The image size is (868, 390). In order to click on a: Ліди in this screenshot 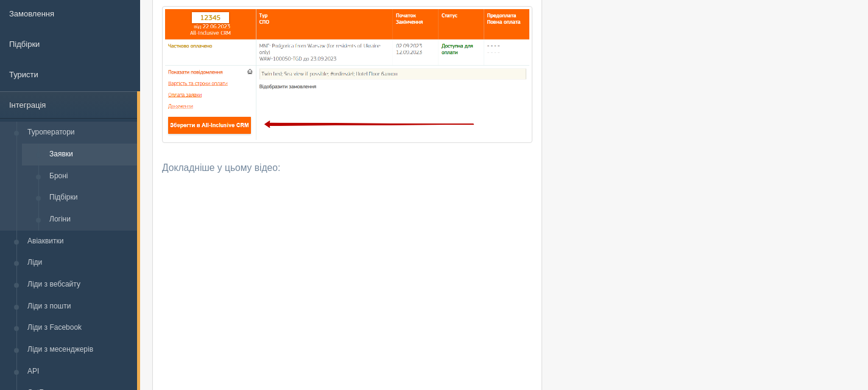, I will do `click(79, 263)`.